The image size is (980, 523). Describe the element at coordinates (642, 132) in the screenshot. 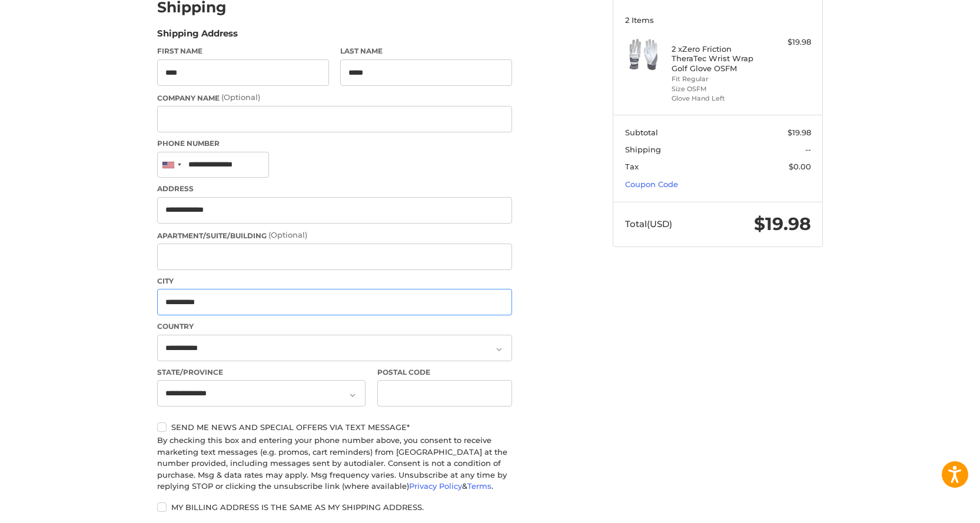

I see `span: Subtotal` at that location.